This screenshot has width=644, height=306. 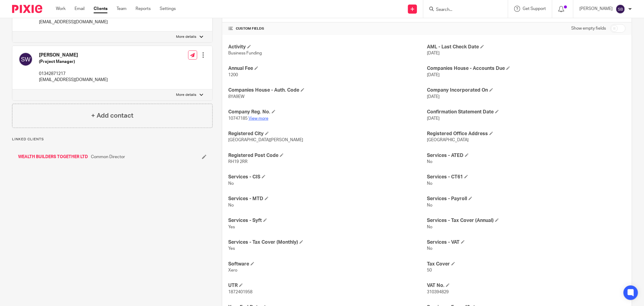 I want to click on h4: AML - Last Check Date, so click(x=526, y=47).